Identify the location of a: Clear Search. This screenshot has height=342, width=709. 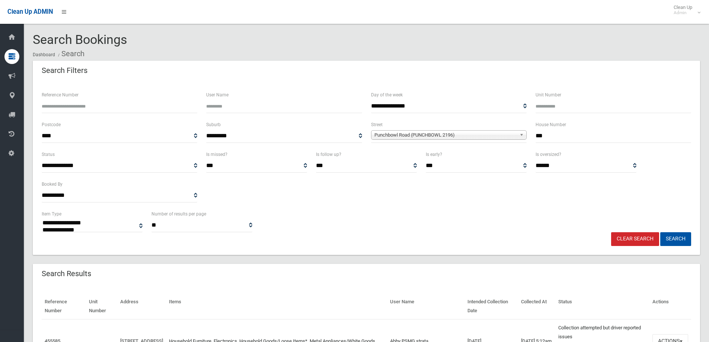
(635, 239).